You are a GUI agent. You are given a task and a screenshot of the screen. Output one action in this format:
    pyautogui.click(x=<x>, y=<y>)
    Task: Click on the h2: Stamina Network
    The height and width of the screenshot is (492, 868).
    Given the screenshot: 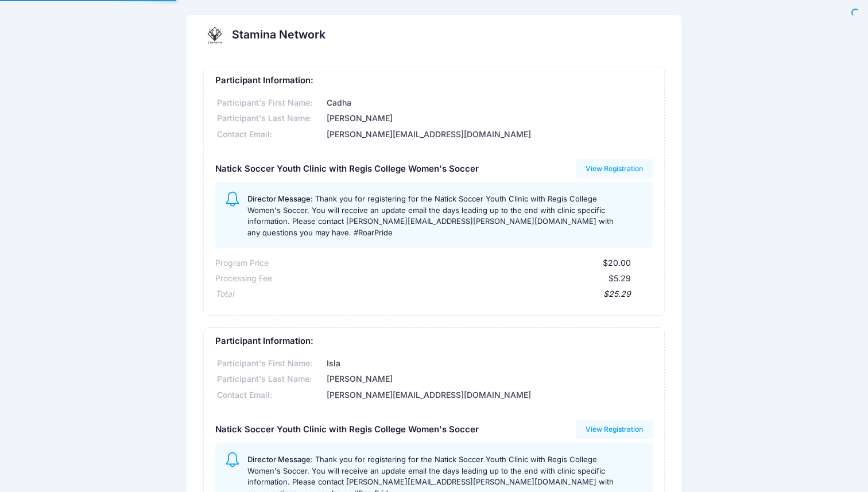 What is the action you would take?
    pyautogui.click(x=279, y=35)
    